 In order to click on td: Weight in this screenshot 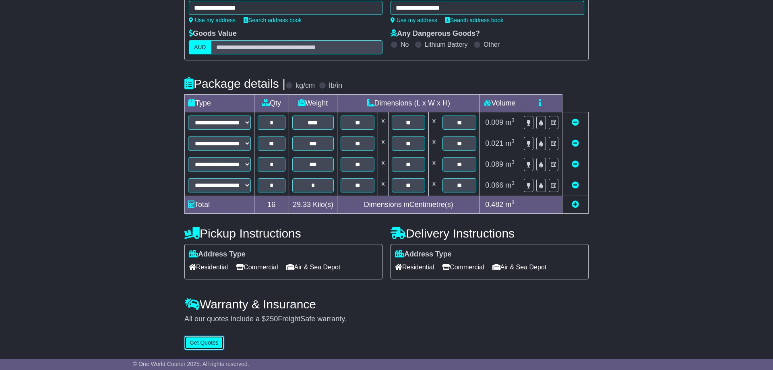, I will do `click(313, 104)`.